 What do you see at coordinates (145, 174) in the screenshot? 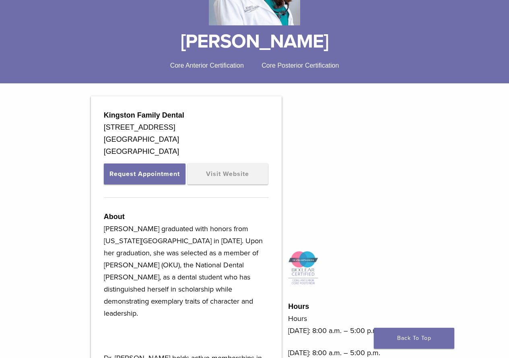
I see `button: Request Appointment` at bounding box center [145, 174].